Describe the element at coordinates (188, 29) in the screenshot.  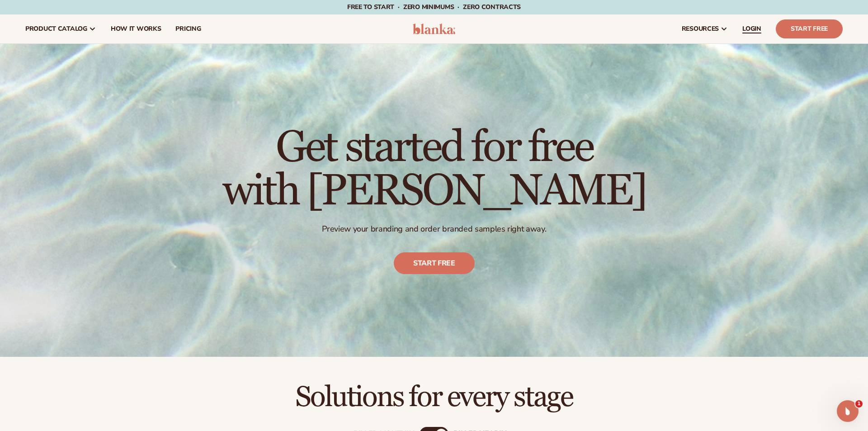
I see `span: pricing` at that location.